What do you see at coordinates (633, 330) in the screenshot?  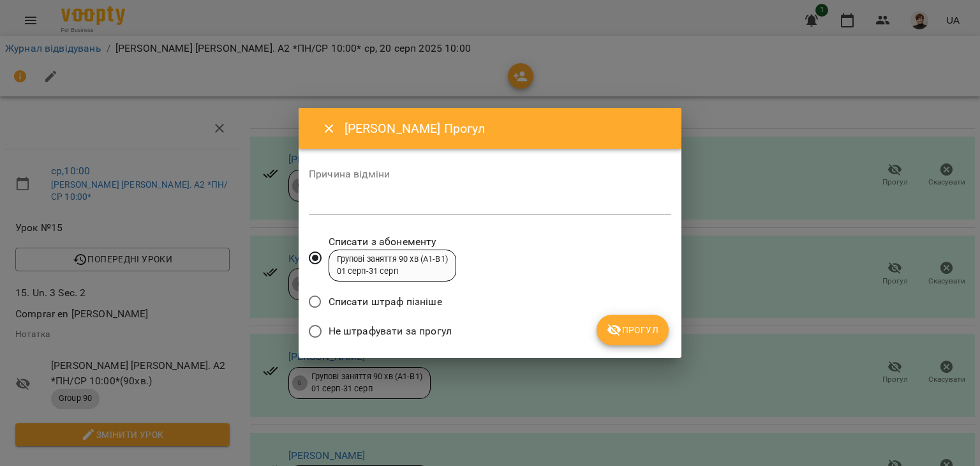 I see `button: Прогул` at bounding box center [633, 330].